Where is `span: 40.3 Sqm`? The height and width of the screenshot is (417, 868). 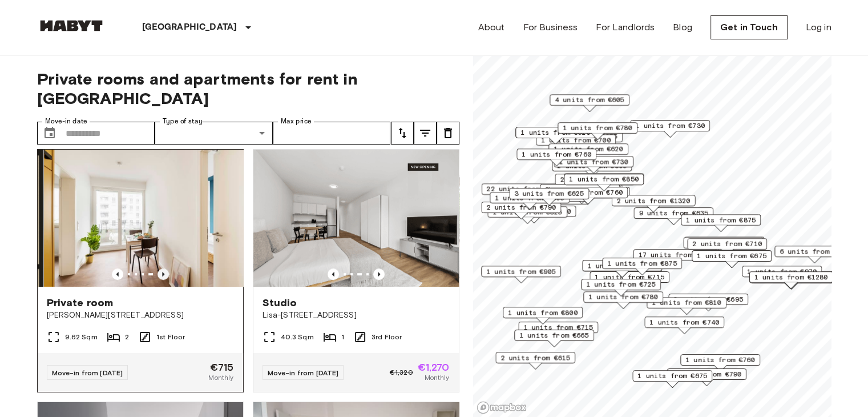 span: 40.3 Sqm is located at coordinates (297, 337).